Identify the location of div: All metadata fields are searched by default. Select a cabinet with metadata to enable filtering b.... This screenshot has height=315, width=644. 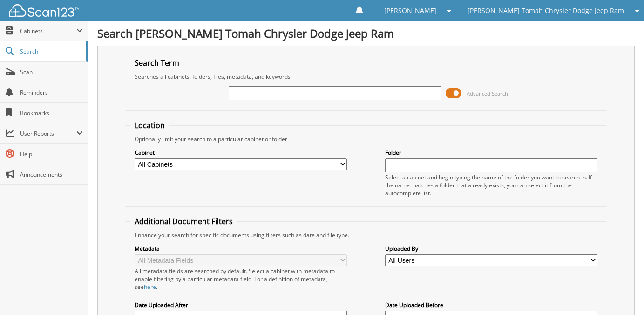
(240, 278).